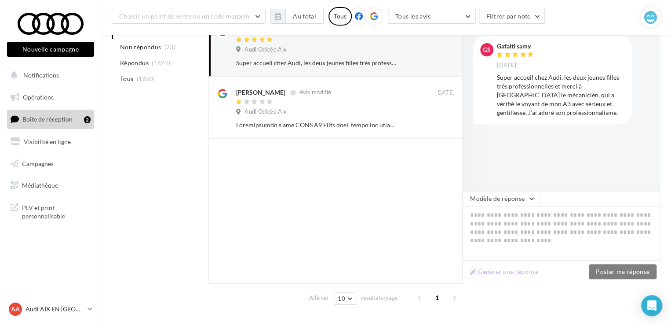  Describe the element at coordinates (504, 271) in the screenshot. I see `button: Générer une réponse` at that location.